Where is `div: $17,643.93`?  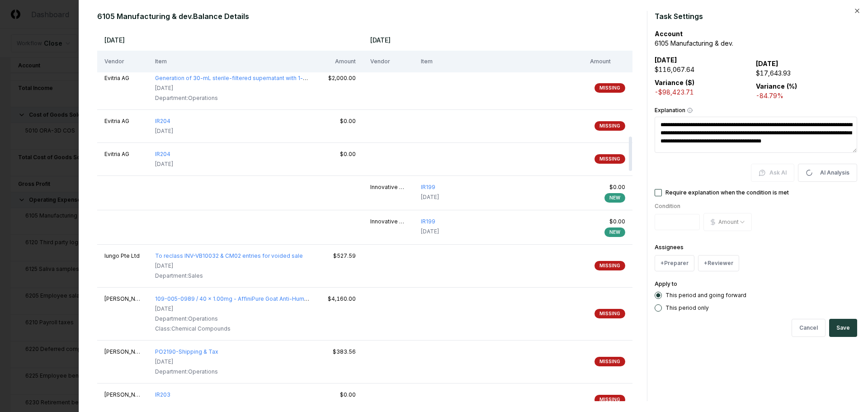
div: $17,643.93 is located at coordinates (806, 73).